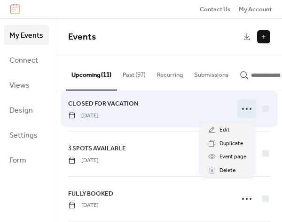 Image resolution: width=282 pixels, height=222 pixels. I want to click on span: Settings, so click(24, 135).